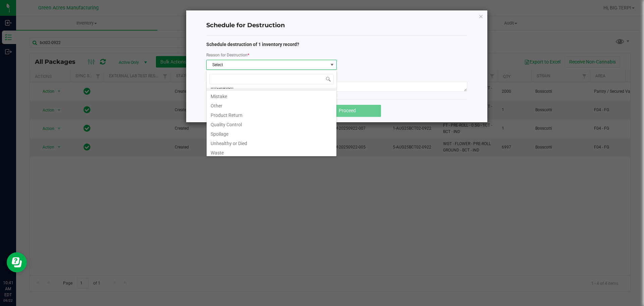 The image size is (644, 306). I want to click on strong: Schedule destruction of 1 inventory record?, so click(253, 45).